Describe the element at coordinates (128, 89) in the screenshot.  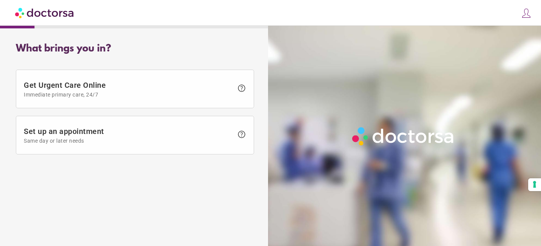
I see `span: Get Urgent Care Online` at that location.